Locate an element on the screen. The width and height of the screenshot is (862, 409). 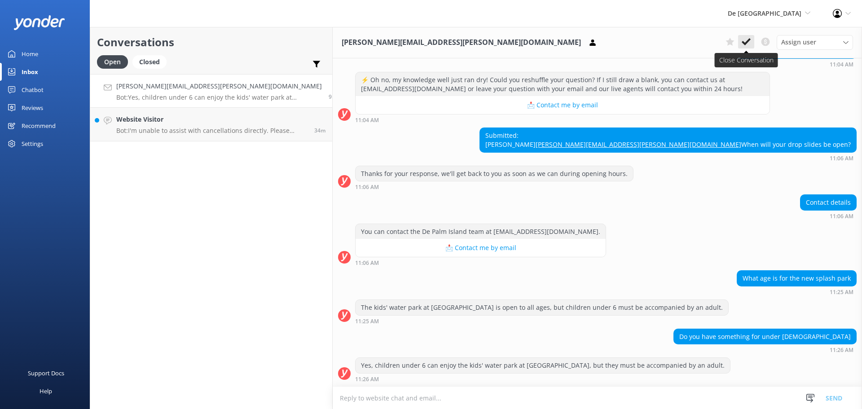
p: Bot: I'm unable to assist with cancellations directly. Please contact the De Palm Island team at ... is located at coordinates (212, 131).